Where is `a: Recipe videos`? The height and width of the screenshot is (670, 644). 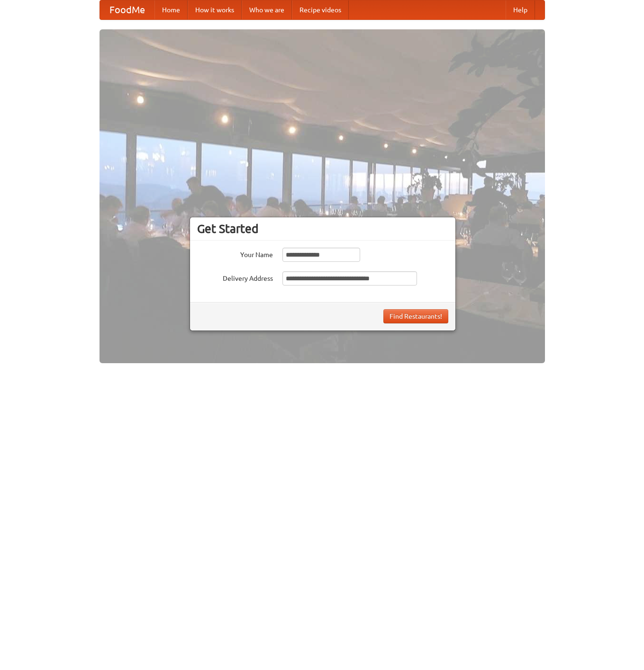 a: Recipe videos is located at coordinates (321, 10).